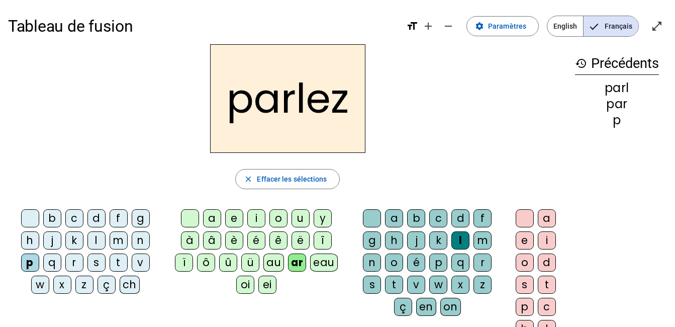  I want to click on div: eau, so click(324, 262).